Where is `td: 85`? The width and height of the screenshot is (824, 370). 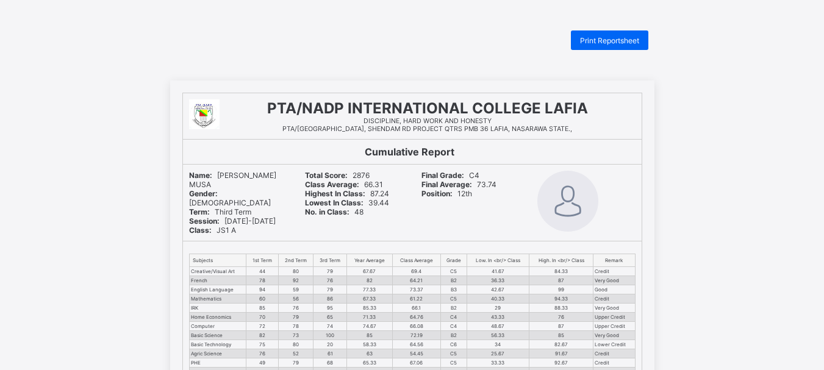 td: 85 is located at coordinates (262, 308).